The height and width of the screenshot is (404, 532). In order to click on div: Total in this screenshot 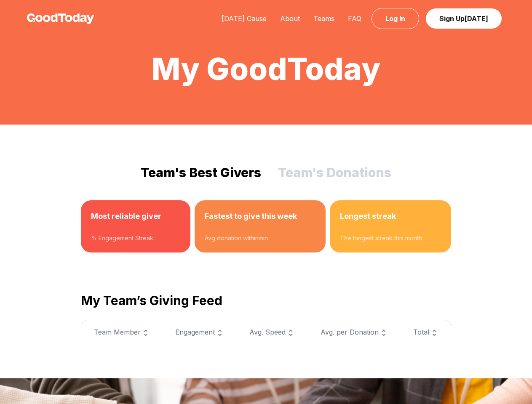, I will do `click(426, 333)`.